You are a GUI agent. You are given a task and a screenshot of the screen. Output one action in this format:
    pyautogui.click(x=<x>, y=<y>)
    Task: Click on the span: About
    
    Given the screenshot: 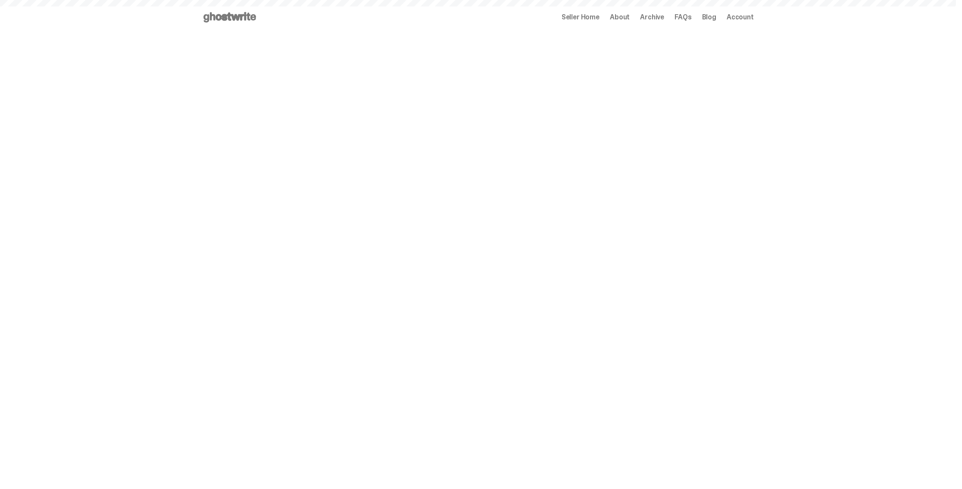 What is the action you would take?
    pyautogui.click(x=620, y=17)
    